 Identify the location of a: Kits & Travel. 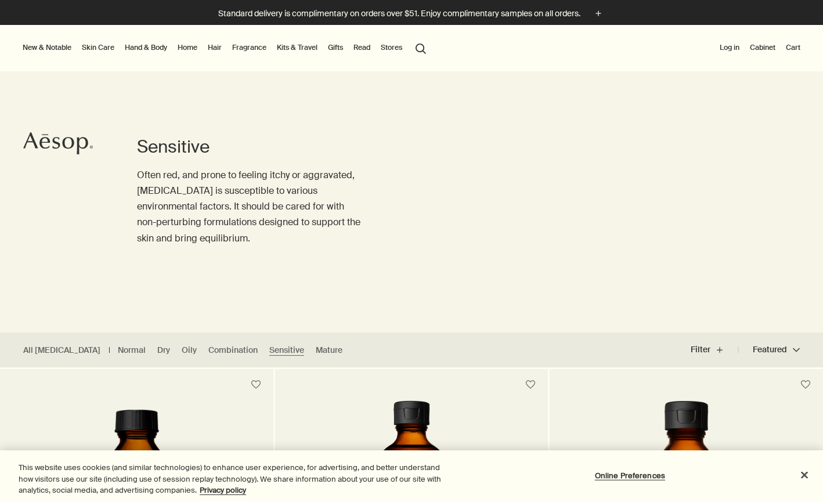
(297, 48).